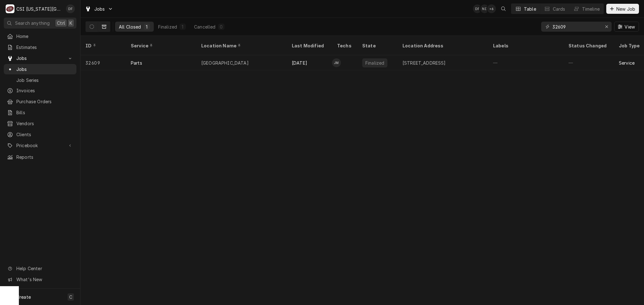  I want to click on span: Purchase Orders, so click(44, 101).